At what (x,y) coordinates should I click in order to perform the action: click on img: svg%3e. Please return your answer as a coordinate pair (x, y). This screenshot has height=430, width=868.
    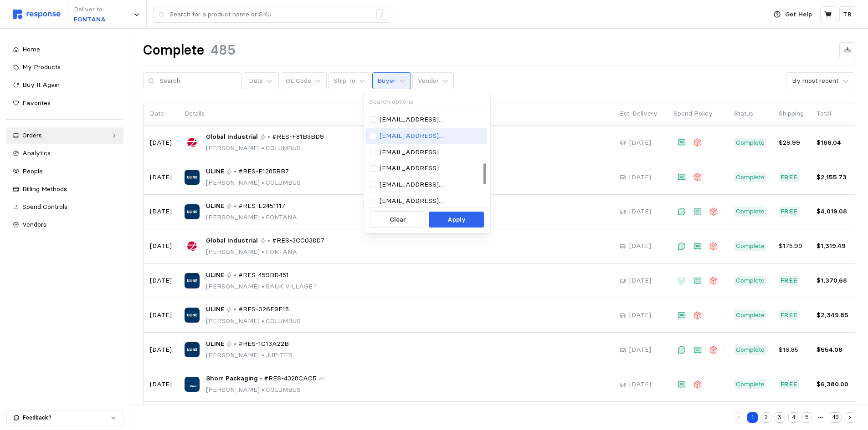
    Looking at the image, I should click on (36, 14).